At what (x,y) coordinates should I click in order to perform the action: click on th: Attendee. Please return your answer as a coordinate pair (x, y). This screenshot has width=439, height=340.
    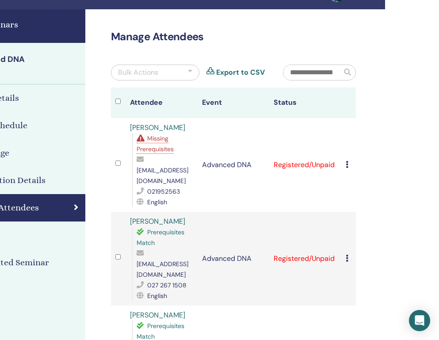
    Looking at the image, I should click on (161, 103).